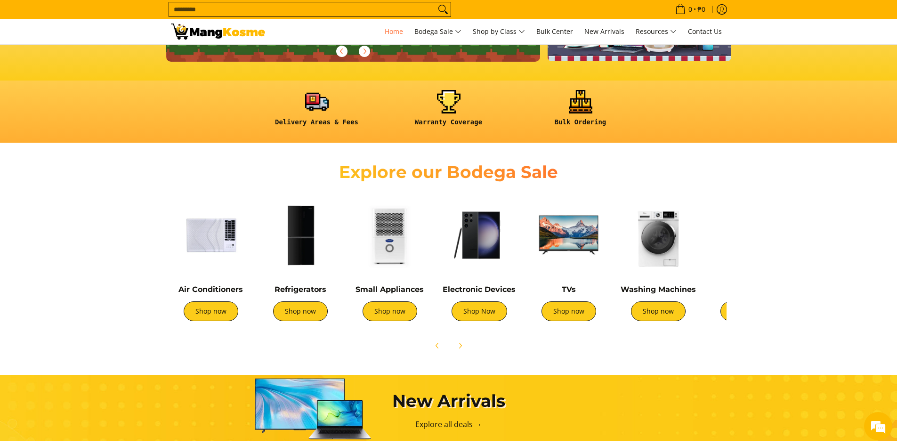 This screenshot has height=445, width=897. What do you see at coordinates (499, 32) in the screenshot?
I see `a: Shop by Class` at bounding box center [499, 32].